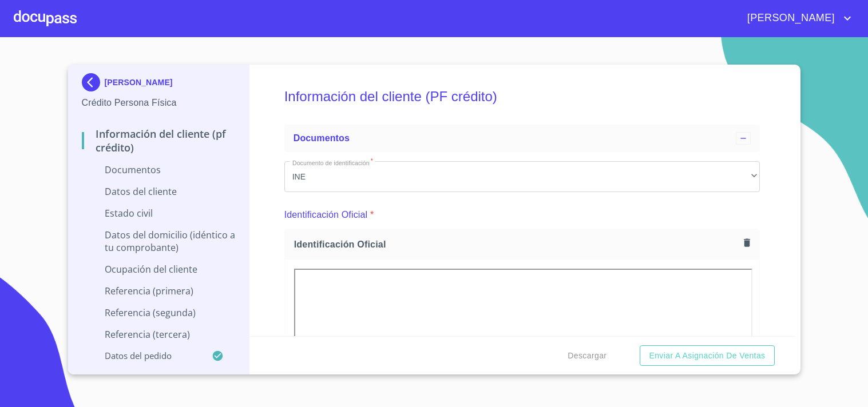 The width and height of the screenshot is (868, 407). I want to click on p: Ocupación del Cliente, so click(158, 270).